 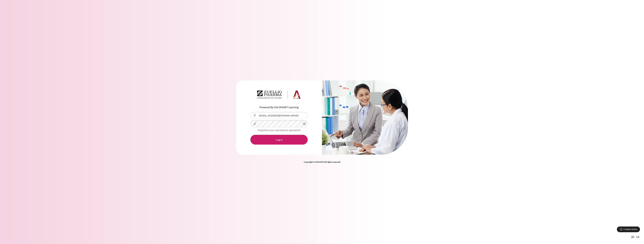 What do you see at coordinates (628, 230) in the screenshot?
I see `button: Cookies notice` at bounding box center [628, 230].